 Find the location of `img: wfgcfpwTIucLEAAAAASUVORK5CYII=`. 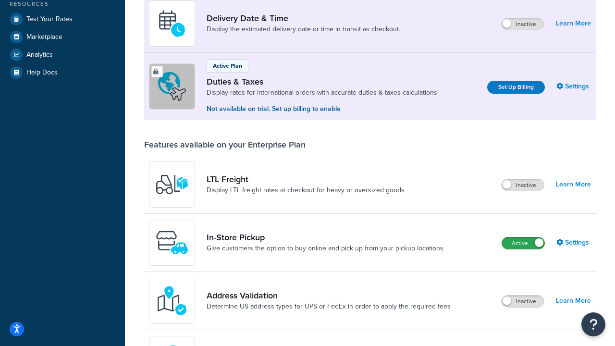

img: wfgcfpwTIucLEAAAAASUVORK5CYII= is located at coordinates (172, 243).